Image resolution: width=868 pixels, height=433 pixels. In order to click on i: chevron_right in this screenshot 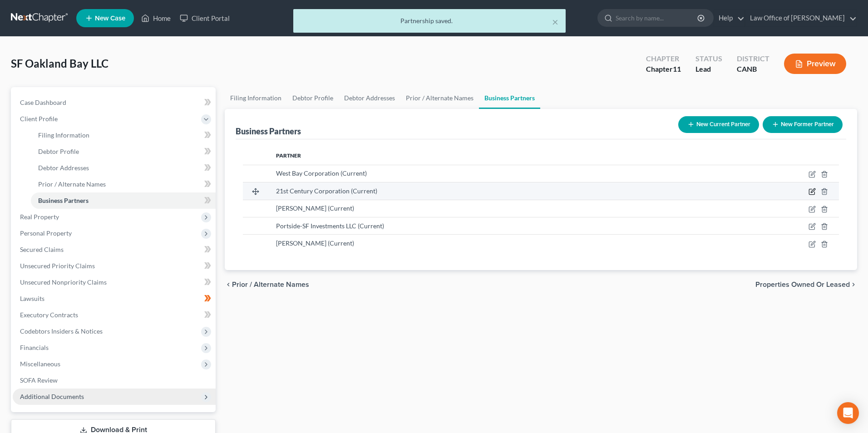, I will do `click(854, 284)`.